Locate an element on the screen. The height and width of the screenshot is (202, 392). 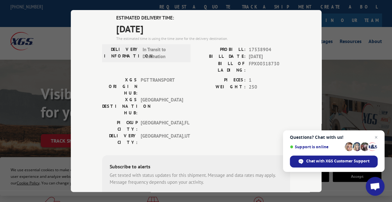
span: 1 is located at coordinates (270, 80).